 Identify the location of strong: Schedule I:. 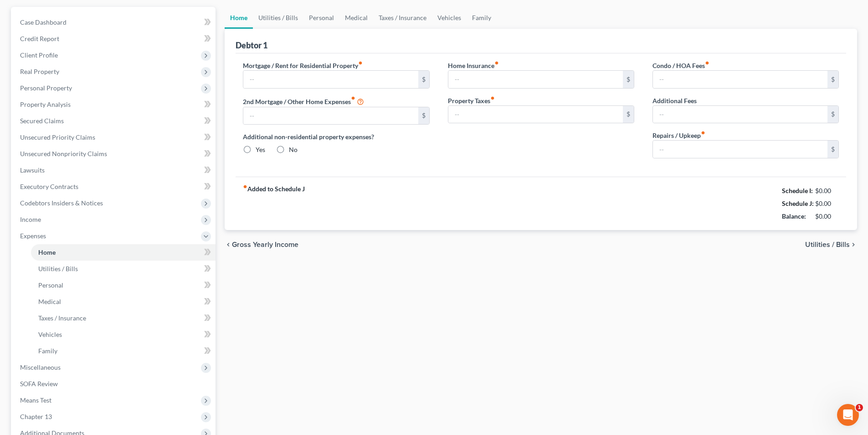
(798, 190).